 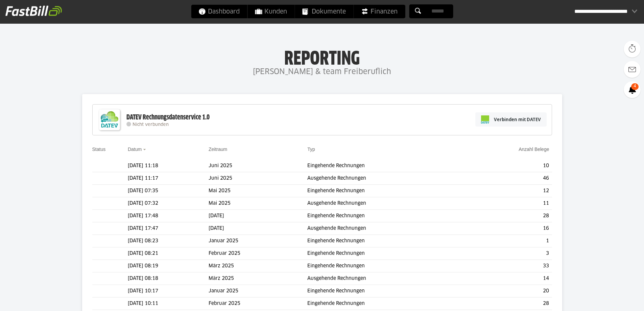 What do you see at coordinates (380, 12) in the screenshot?
I see `a: Finanzen` at bounding box center [380, 12].